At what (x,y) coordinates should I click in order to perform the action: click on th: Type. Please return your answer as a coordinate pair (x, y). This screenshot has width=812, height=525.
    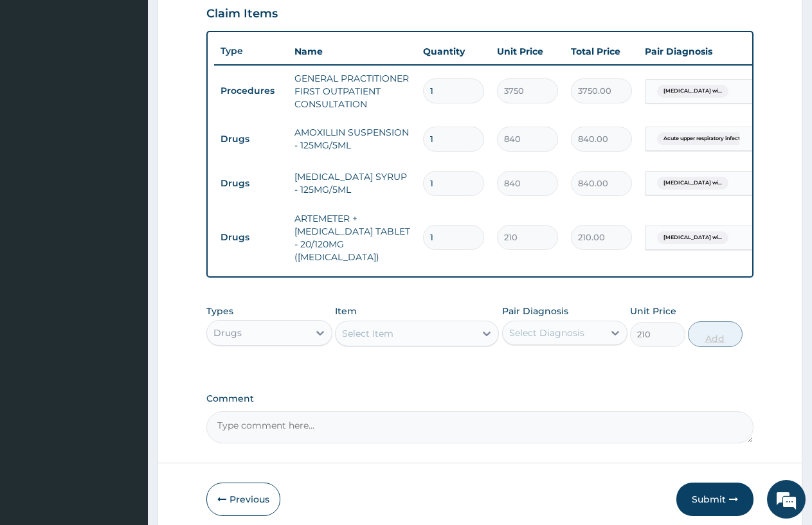
    Looking at the image, I should click on (251, 51).